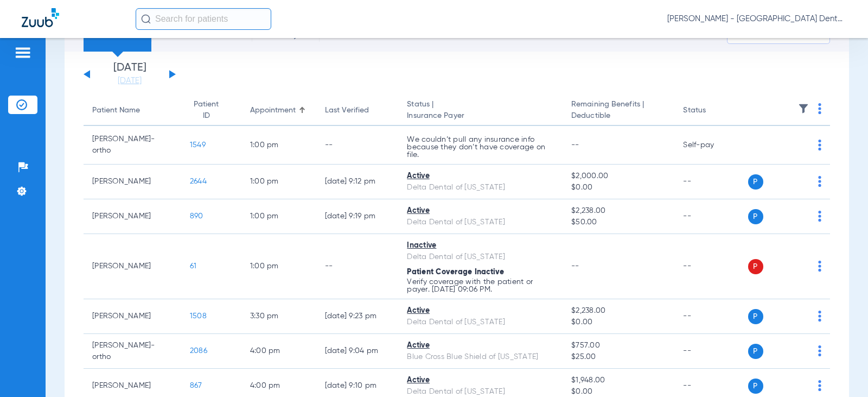 The width and height of the screenshot is (868, 397). What do you see at coordinates (23, 53) in the screenshot?
I see `img: hamburger-icon` at bounding box center [23, 53].